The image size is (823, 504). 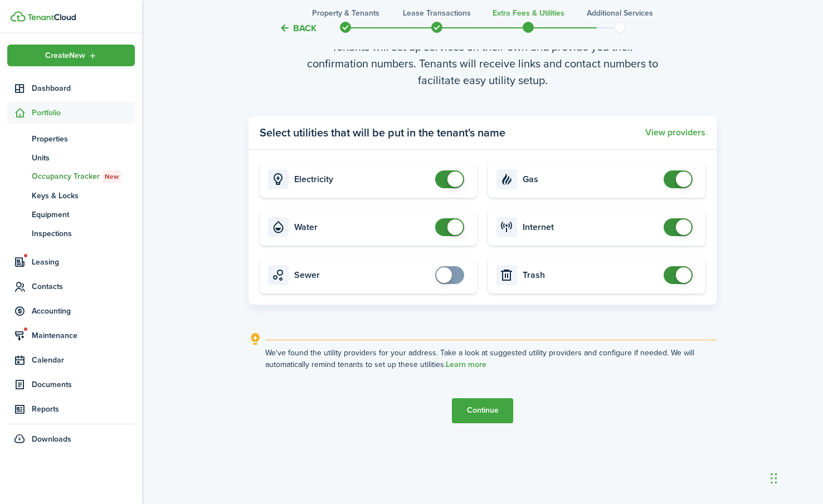 What do you see at coordinates (83, 384) in the screenshot?
I see `span: Documents` at bounding box center [83, 384].